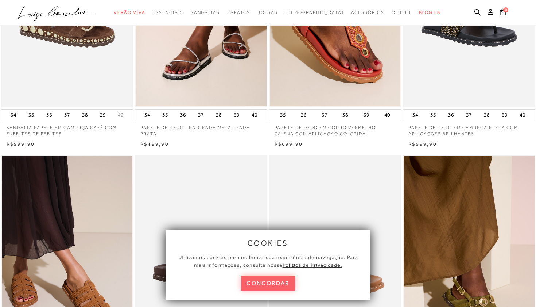 This screenshot has height=307, width=536. I want to click on span: 0, so click(506, 10).